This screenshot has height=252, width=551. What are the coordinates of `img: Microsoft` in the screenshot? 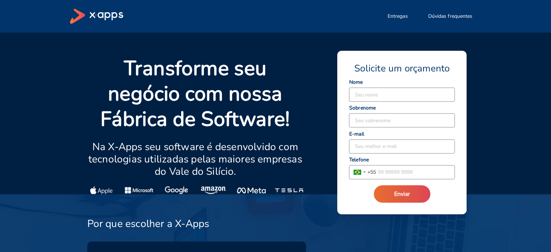 It's located at (139, 190).